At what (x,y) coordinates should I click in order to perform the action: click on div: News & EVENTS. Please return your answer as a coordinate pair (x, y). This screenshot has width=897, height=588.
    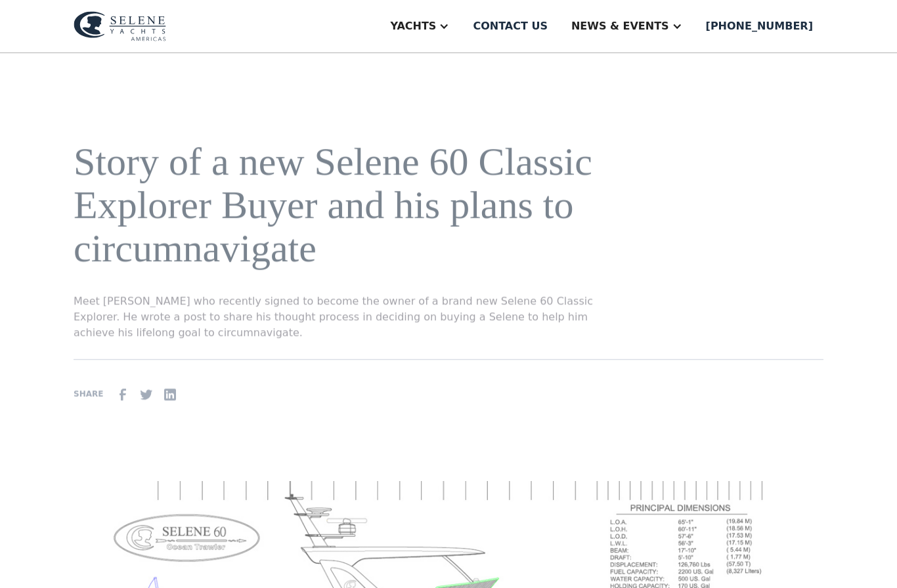
    Looking at the image, I should click on (620, 26).